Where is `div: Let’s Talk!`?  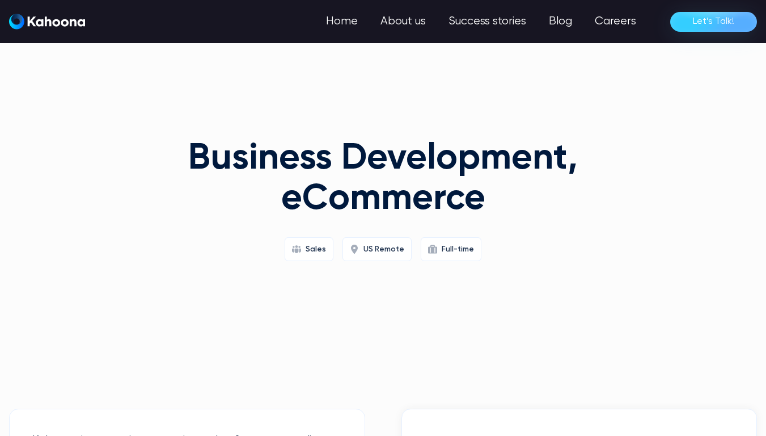
div: Let’s Talk! is located at coordinates (713, 22).